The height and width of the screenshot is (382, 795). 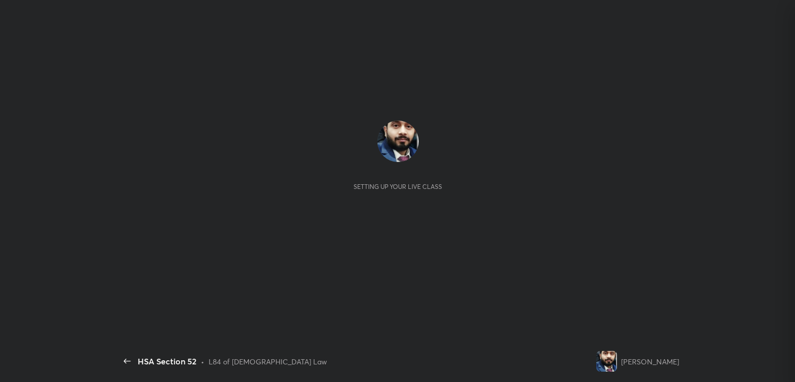 I want to click on div: HSA Section 52, so click(x=167, y=361).